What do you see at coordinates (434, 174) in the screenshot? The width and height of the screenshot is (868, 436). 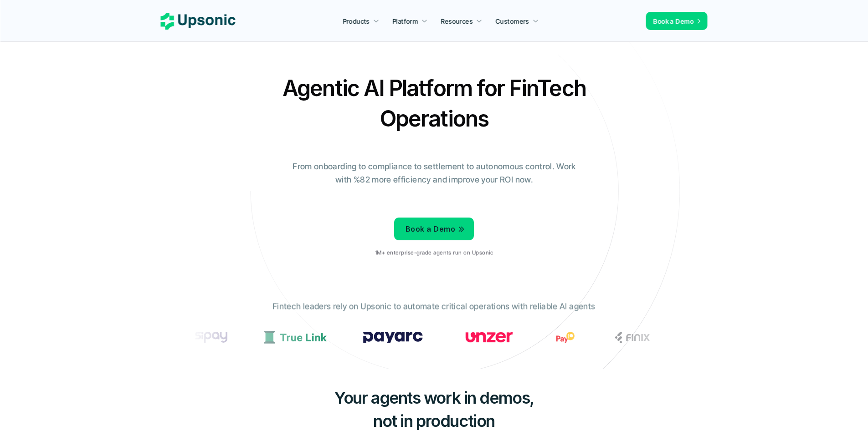 I see `p: From onboarding to compliance to settlement to autonomous control. Work with %82 more efficiency ...` at bounding box center [434, 174].